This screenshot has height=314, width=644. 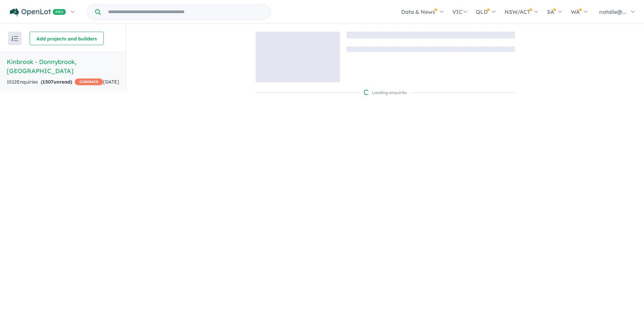 What do you see at coordinates (38, 12) in the screenshot?
I see `img: Openlot PRO Logo White` at bounding box center [38, 12].